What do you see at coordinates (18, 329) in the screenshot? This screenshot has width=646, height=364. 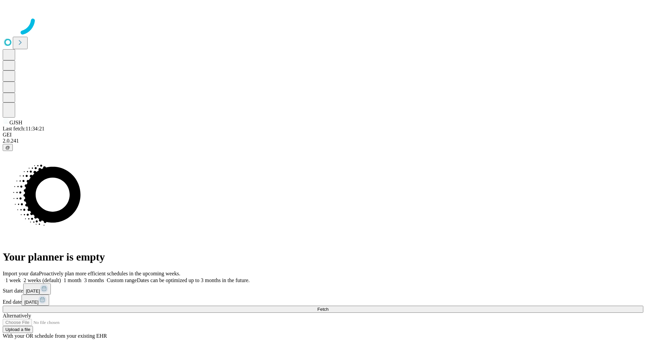 I see `button: Upload a file` at bounding box center [18, 329].